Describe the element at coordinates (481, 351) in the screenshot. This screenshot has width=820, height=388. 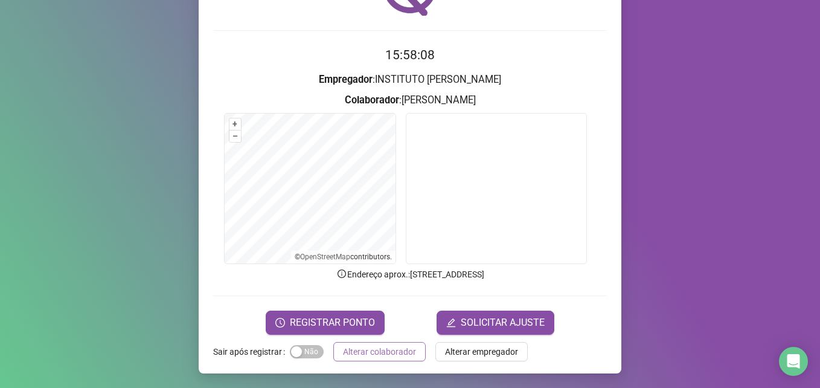
I see `button: Alterar empregador` at that location.